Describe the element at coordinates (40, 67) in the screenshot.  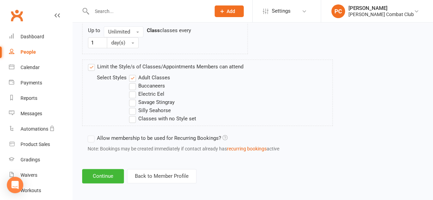
I see `a: Calendar` at that location.